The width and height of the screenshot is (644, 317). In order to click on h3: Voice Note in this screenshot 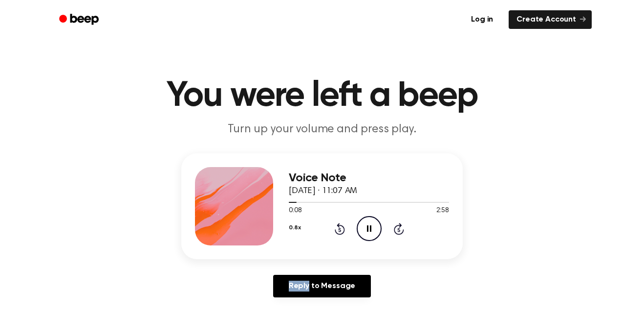, I will do `click(369, 178)`.